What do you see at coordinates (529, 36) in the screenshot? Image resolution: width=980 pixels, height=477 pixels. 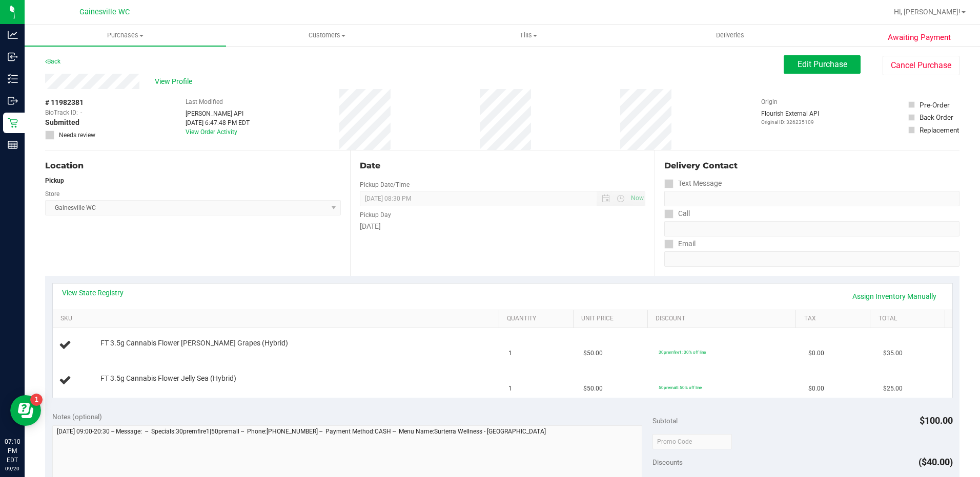 I see `a: Tills` at bounding box center [529, 36].